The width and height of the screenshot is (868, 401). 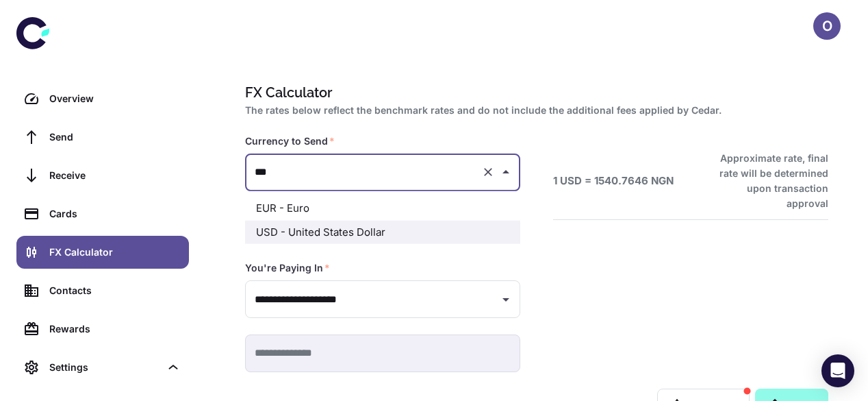 What do you see at coordinates (765, 180) in the screenshot?
I see `h6: Approximate rate, final rate will be determined upon transaction approval` at bounding box center [765, 180].